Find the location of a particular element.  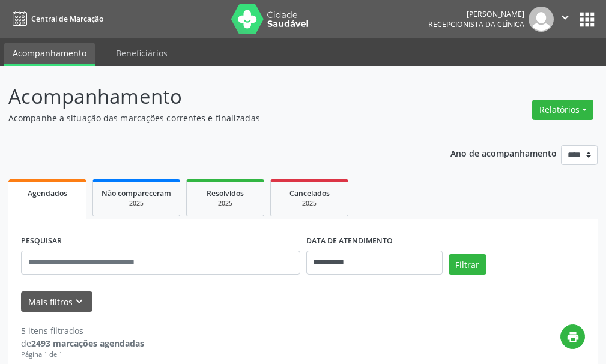

button: Mais filtroskeyboard_arrow_down is located at coordinates (56, 301).